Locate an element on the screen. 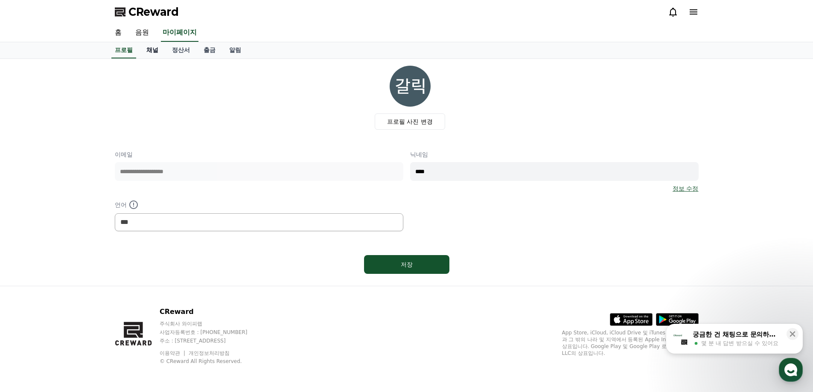 This screenshot has width=813, height=392. span: 홈 is located at coordinates (29, 287).